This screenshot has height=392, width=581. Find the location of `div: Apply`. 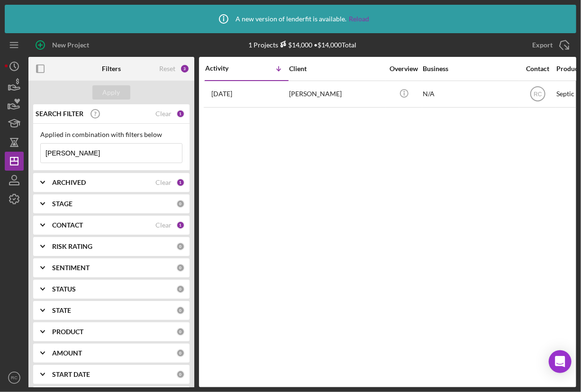

div: Apply is located at coordinates (111, 93).